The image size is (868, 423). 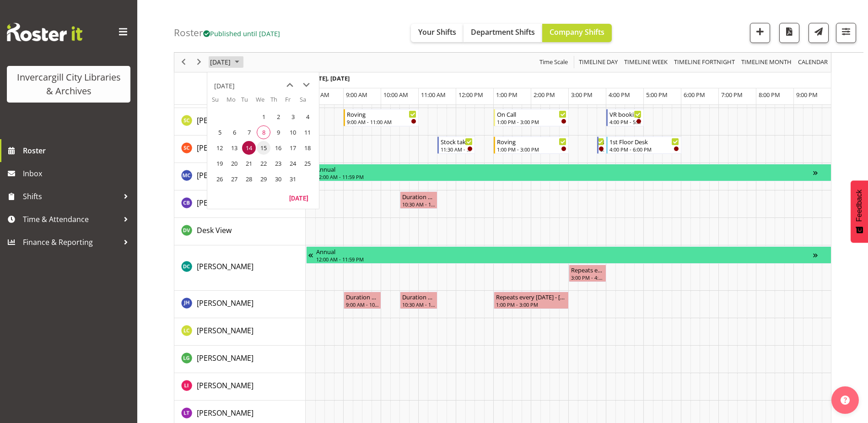 What do you see at coordinates (239, 122) in the screenshot?
I see `td: Samuel Carter resource` at bounding box center [239, 122].